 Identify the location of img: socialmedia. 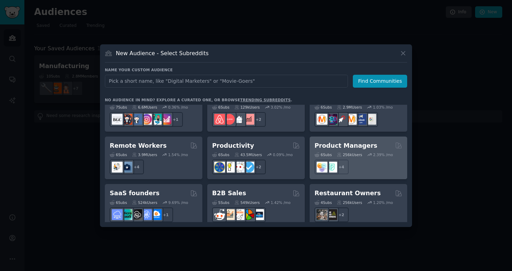
(127, 119).